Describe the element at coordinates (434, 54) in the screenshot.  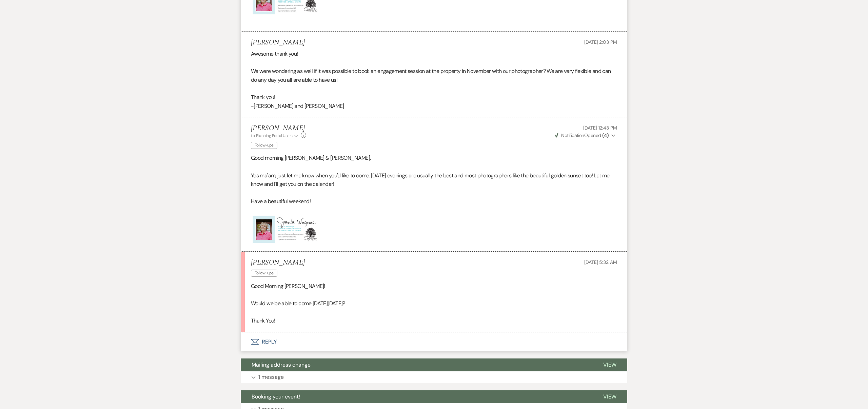
I see `p: Awesome thank you!` at that location.